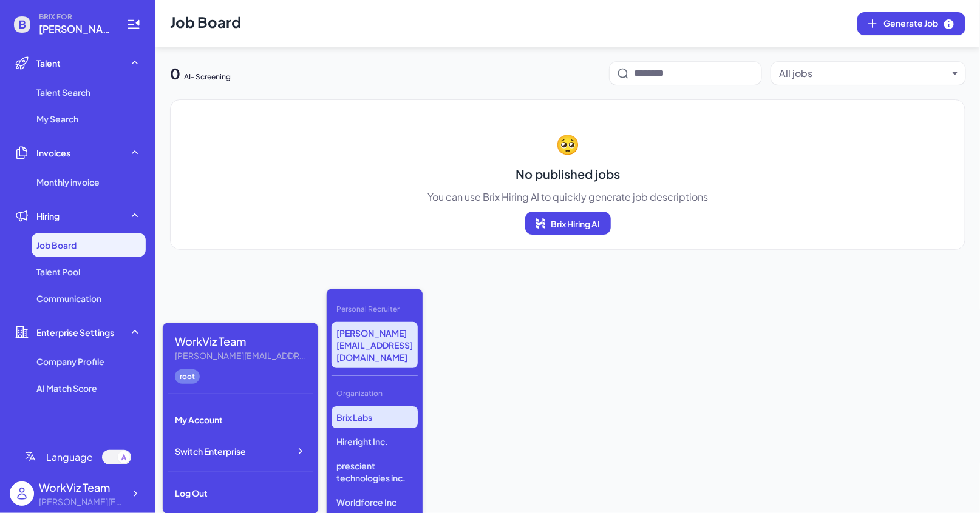 This screenshot has width=980, height=513. What do you see at coordinates (375, 472) in the screenshot?
I see `p: prescient technologies inc.` at bounding box center [375, 472].